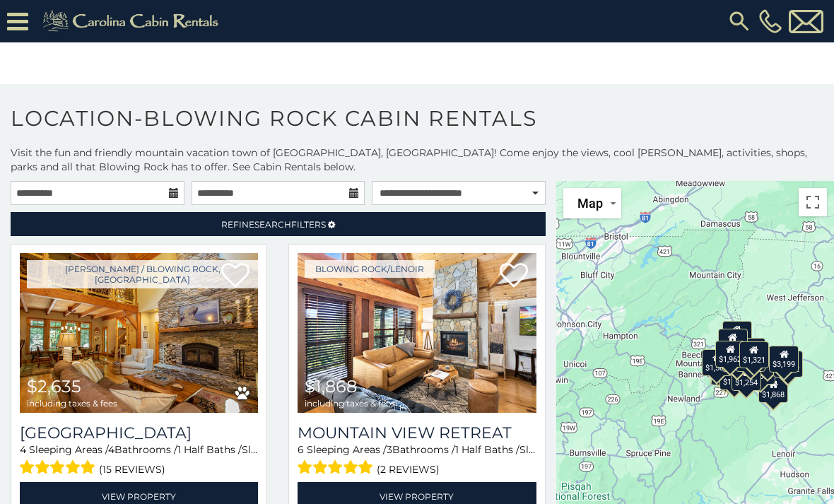  I want to click on a: Mountain Song Lodge $2,635 including taxes & fees, so click(139, 333).